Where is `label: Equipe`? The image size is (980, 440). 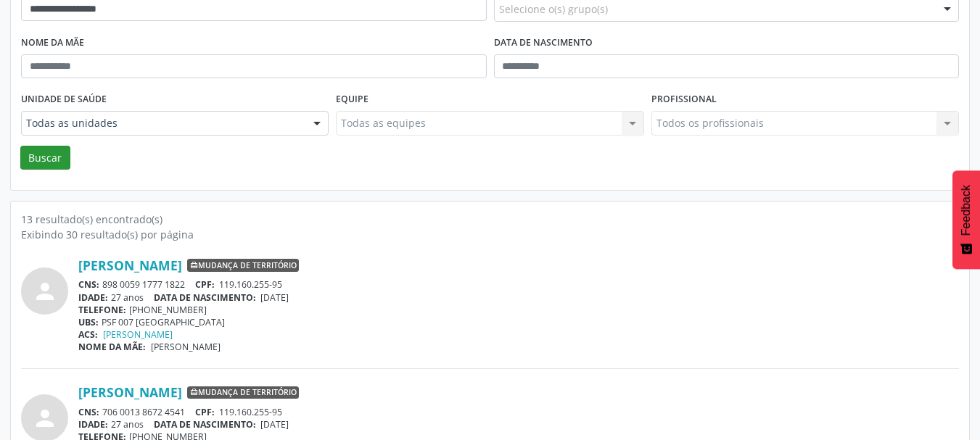 label: Equipe is located at coordinates (352, 99).